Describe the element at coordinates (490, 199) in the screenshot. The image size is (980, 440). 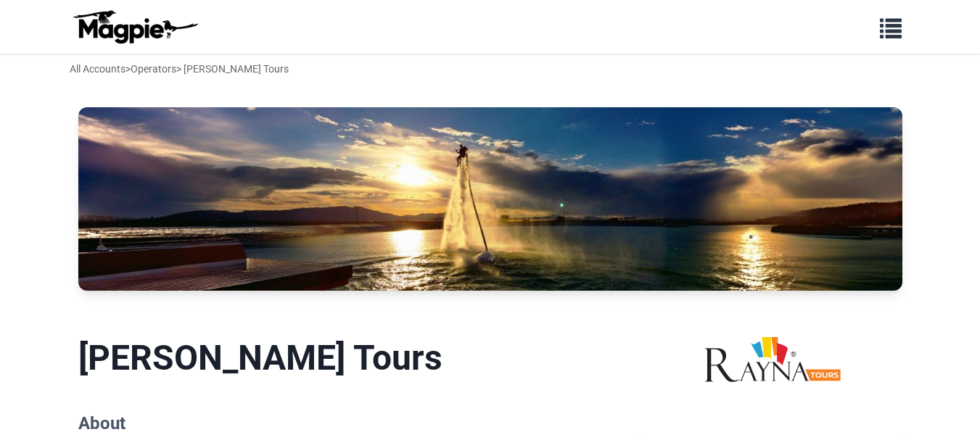
I see `img: Rayna Tours` at that location.